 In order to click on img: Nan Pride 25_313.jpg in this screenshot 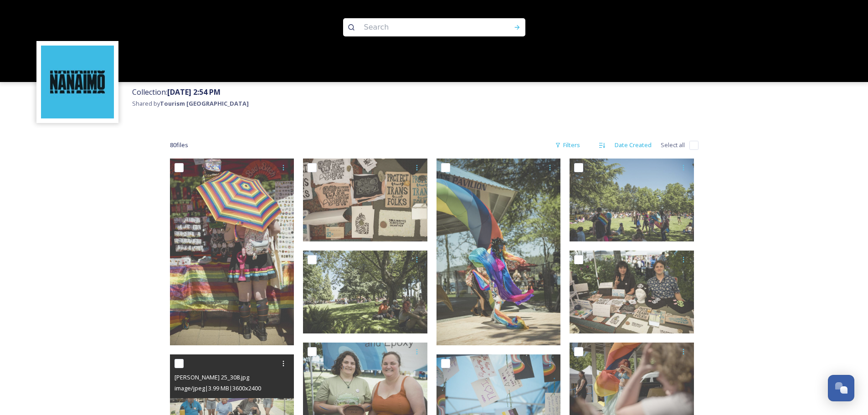, I will do `click(631, 200)`.